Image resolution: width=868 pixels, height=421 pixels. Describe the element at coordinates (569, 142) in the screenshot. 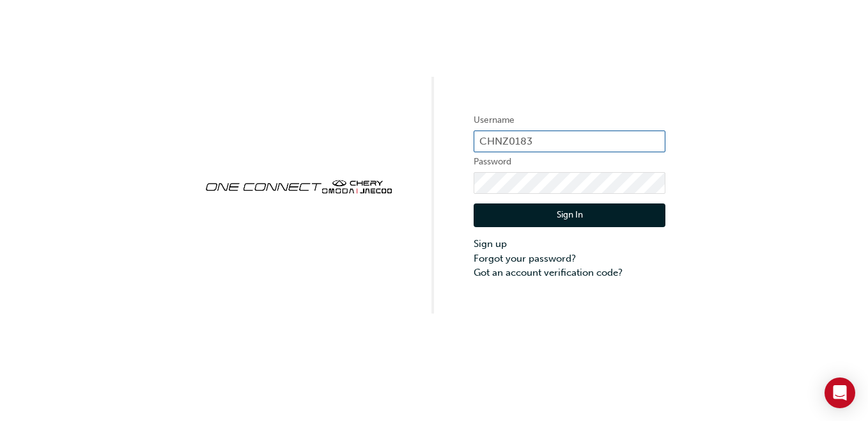

I see `input: Username` at that location.